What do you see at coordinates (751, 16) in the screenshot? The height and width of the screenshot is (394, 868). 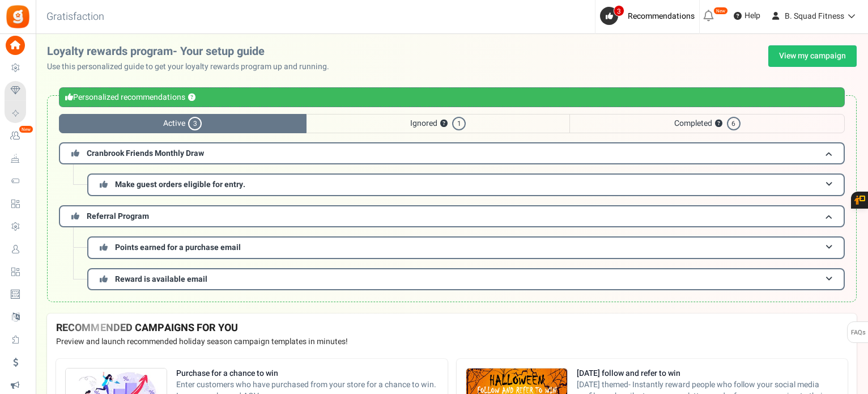 I see `span: Help` at bounding box center [751, 16].